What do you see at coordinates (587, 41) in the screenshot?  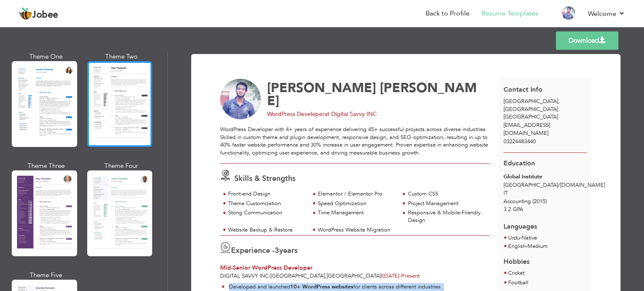 I see `a: Download` at bounding box center [587, 41].